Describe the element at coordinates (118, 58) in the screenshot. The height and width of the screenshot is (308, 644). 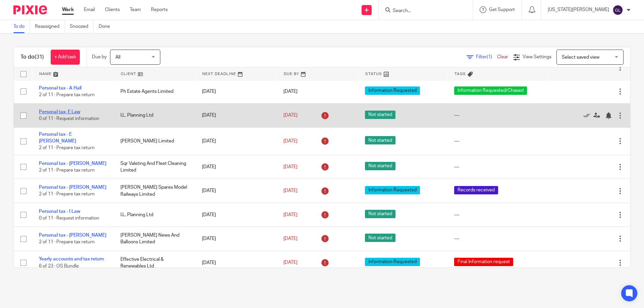
I see `span: All` at that location.